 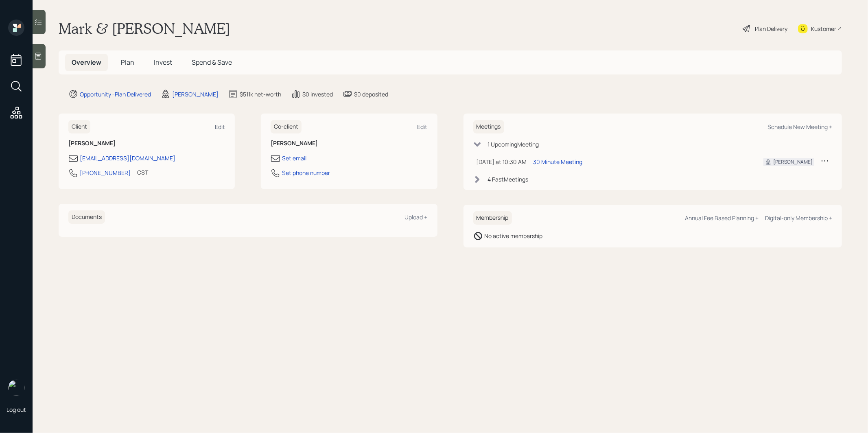 What do you see at coordinates (286, 126) in the screenshot?
I see `h6: Co-client` at bounding box center [286, 126].